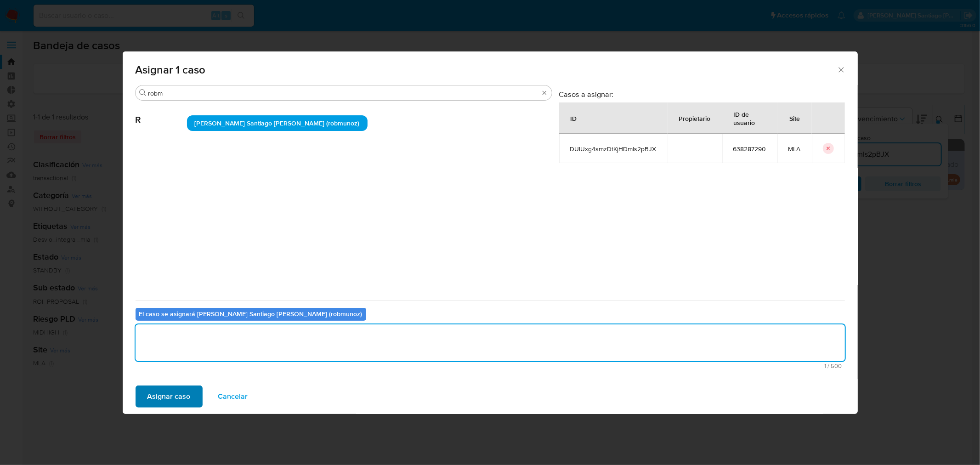 The image size is (980, 465). What do you see at coordinates (545, 93) in the screenshot?
I see `button: Borrar` at bounding box center [545, 93].